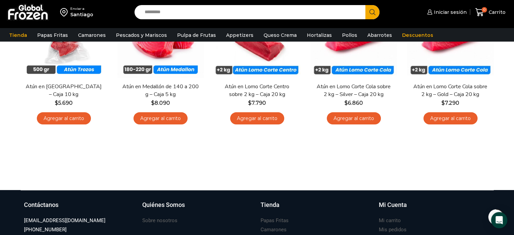 The image size is (514, 235). What do you see at coordinates (354, 91) in the screenshot?
I see `a: Atún en Lomo Corte Cola sobre 2 kg – Silver – Caja 20 kg` at bounding box center [354, 91].